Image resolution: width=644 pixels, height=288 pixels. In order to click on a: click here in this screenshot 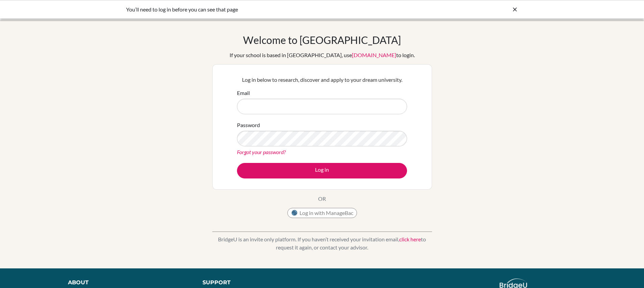, I will do `click(410, 239)`.